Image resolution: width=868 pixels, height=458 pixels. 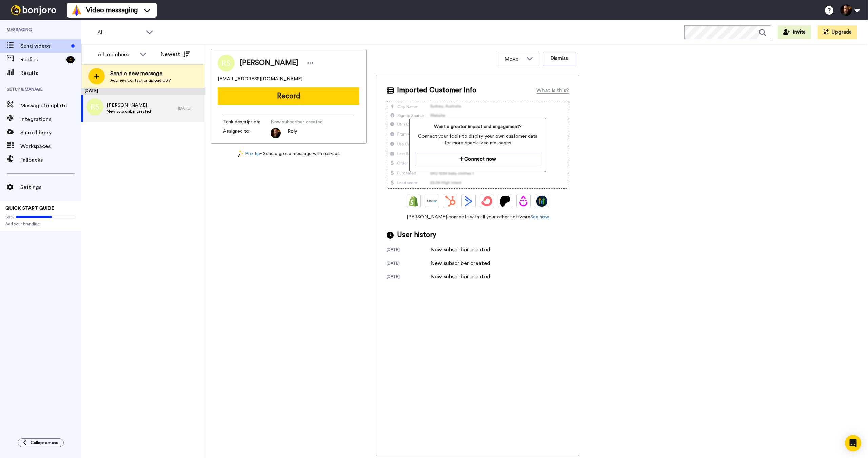 I want to click on img: ActiveCampaign, so click(x=469, y=201).